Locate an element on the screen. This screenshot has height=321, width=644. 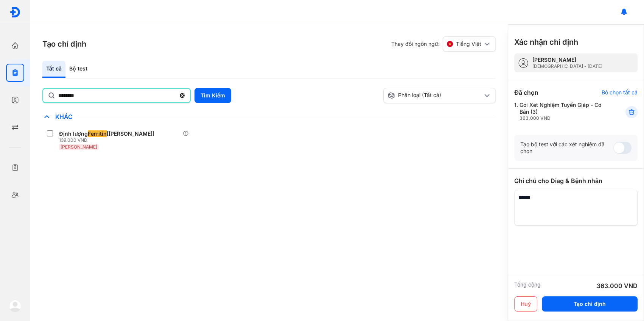
span: Tiếng Việt is located at coordinates (469, 44).